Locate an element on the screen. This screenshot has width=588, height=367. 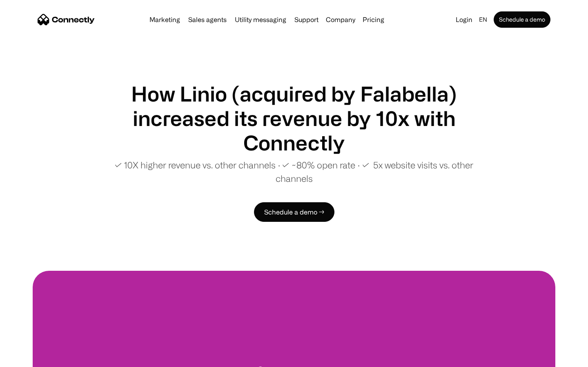
a: Login is located at coordinates (464, 19).